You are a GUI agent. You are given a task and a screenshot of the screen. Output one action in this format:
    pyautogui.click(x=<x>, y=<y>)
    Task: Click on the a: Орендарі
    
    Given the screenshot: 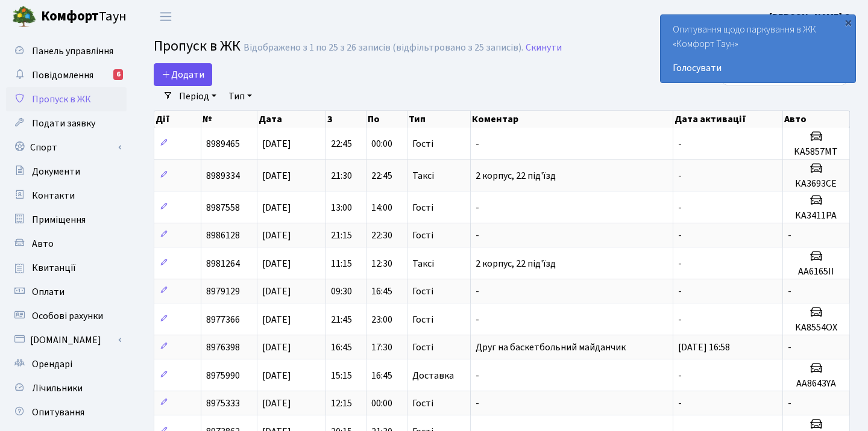 What is the action you would take?
    pyautogui.click(x=66, y=364)
    